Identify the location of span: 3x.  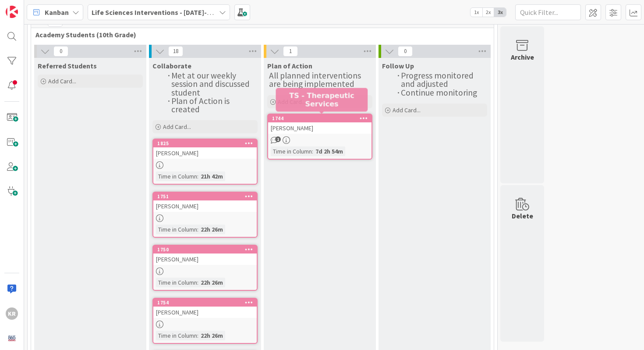
(500, 12).